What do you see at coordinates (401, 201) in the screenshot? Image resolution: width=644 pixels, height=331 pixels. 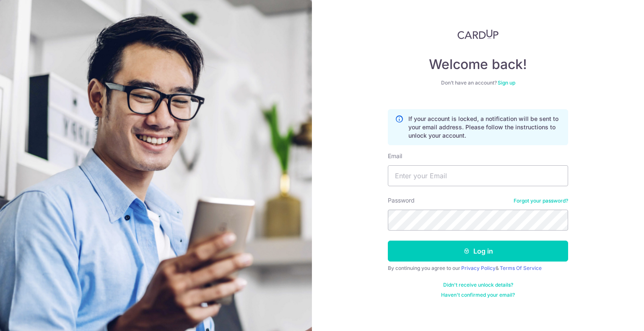 I see `label: Password` at bounding box center [401, 201].